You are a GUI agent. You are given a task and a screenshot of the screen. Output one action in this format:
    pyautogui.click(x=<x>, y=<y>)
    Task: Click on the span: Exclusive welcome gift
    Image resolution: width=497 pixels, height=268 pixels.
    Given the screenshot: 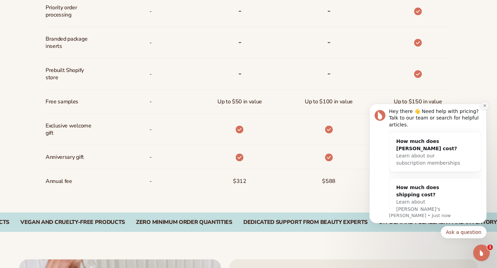 What is the action you would take?
    pyautogui.click(x=68, y=130)
    